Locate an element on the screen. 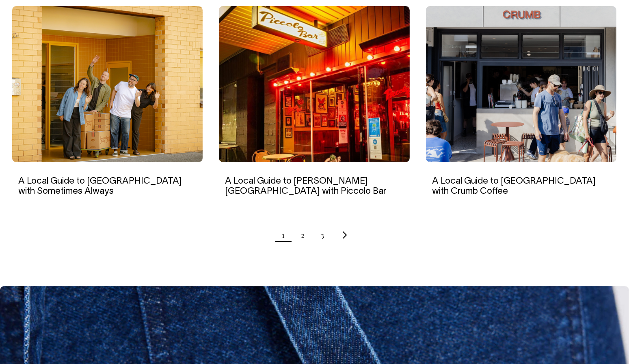  a: Next page is located at coordinates (343, 235).